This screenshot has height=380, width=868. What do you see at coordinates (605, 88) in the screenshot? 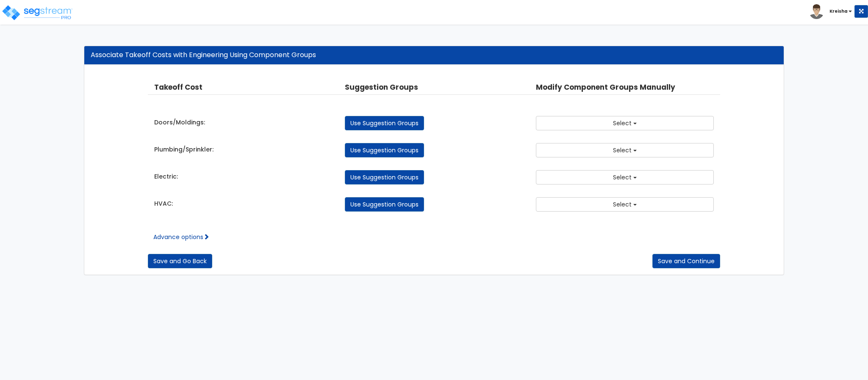
I see `b: Modify Component Groups Manually` at bounding box center [605, 88].